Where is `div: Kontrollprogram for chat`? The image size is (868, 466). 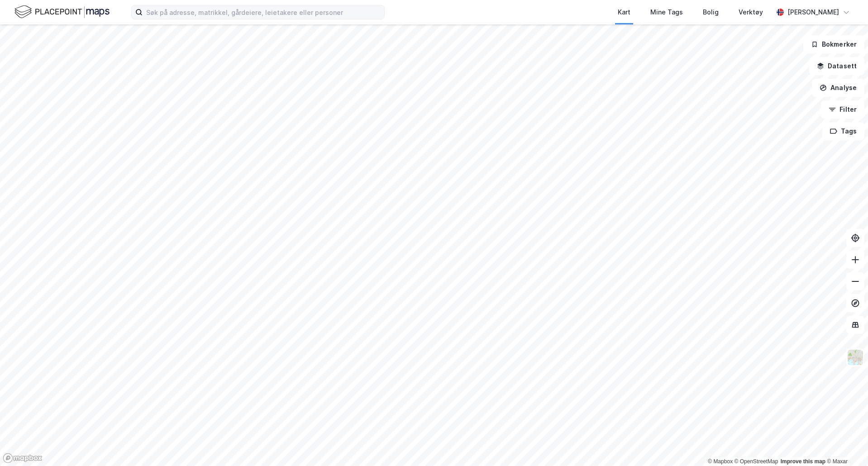 div: Kontrollprogram for chat is located at coordinates (845, 444).